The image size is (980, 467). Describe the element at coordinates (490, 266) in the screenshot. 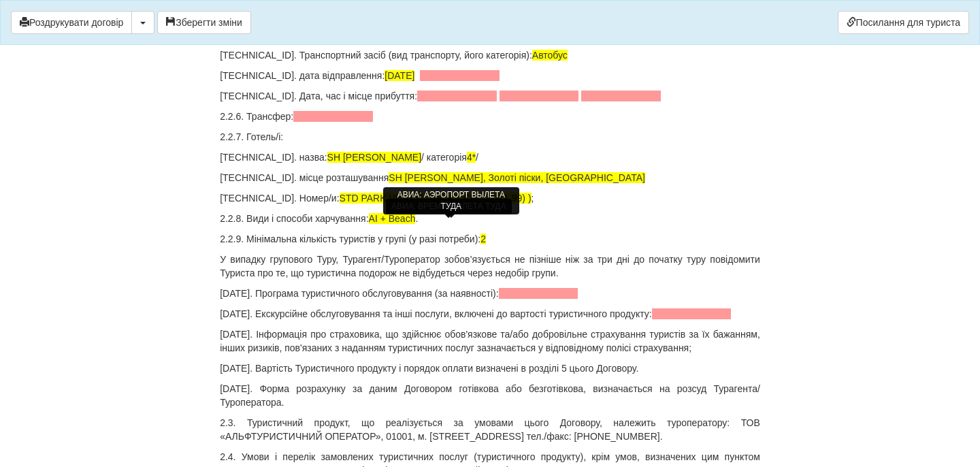

I see `p: У випадку групового Туру, Турагент/Туроператор зобов’язується не пізніше ніж за три дні до початк...` at that location.